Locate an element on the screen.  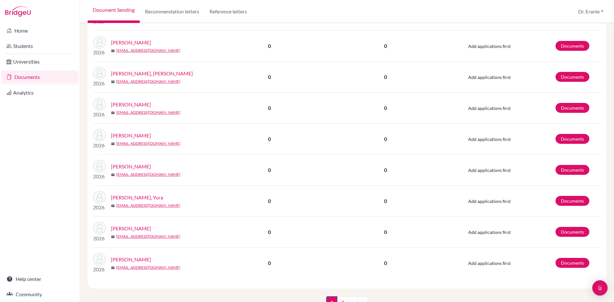
a: Home is located at coordinates (40, 31).